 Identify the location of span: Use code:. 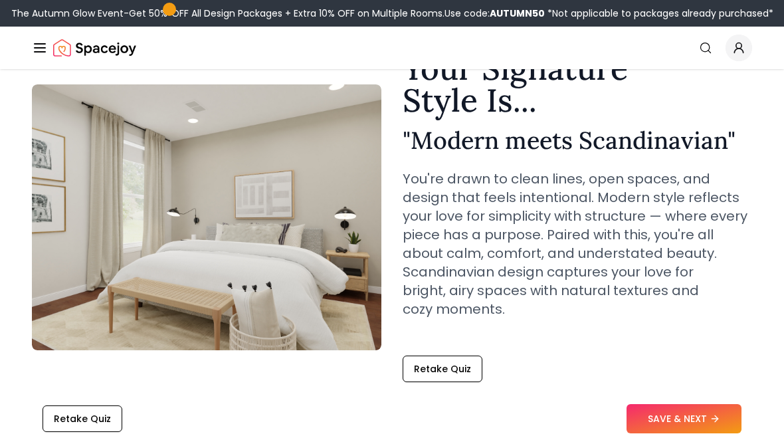
(495, 13).